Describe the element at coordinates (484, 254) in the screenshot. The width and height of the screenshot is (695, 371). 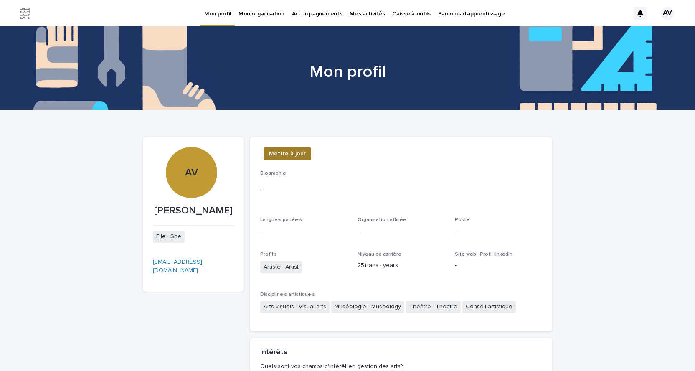
I see `span: Site web · Profil linkedIn` at that location.